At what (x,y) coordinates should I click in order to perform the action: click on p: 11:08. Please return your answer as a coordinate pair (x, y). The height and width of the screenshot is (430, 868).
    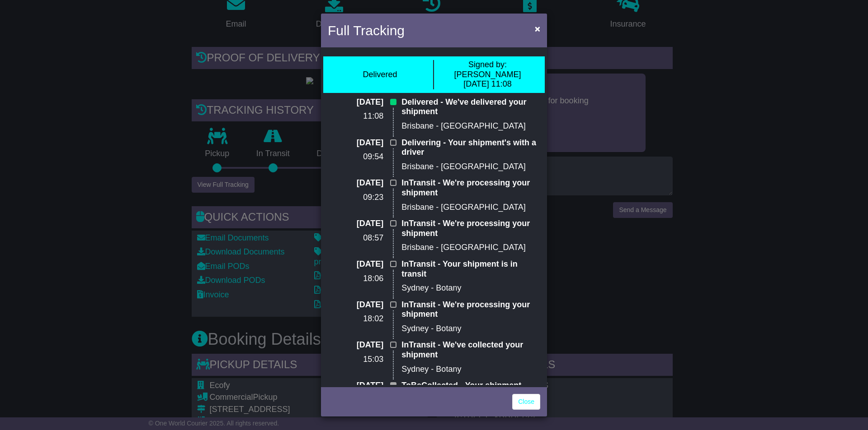
    Looking at the image, I should click on (355, 117).